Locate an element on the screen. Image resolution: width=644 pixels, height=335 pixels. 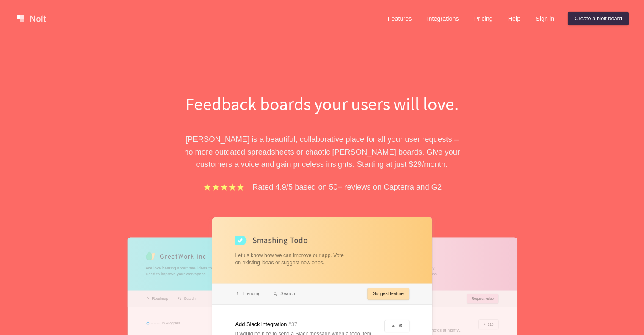
a: Pricing is located at coordinates (483, 19).